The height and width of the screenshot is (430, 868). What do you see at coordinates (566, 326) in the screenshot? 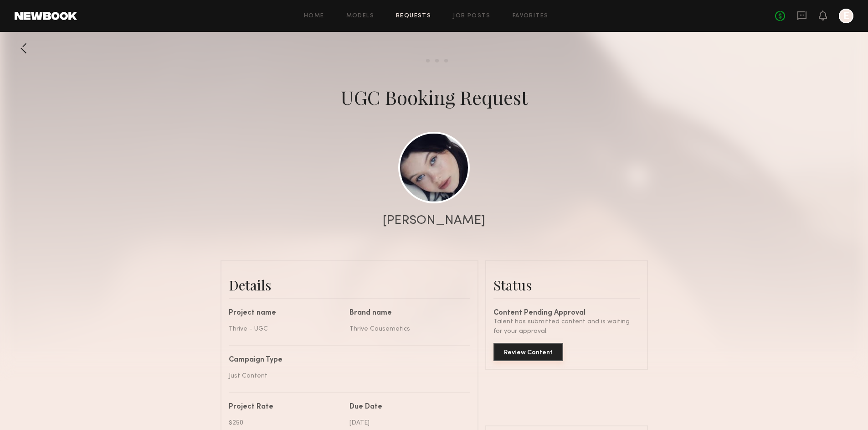
I see `div: Talent has submitted content and is waiting for your approval.` at bounding box center [566, 326].